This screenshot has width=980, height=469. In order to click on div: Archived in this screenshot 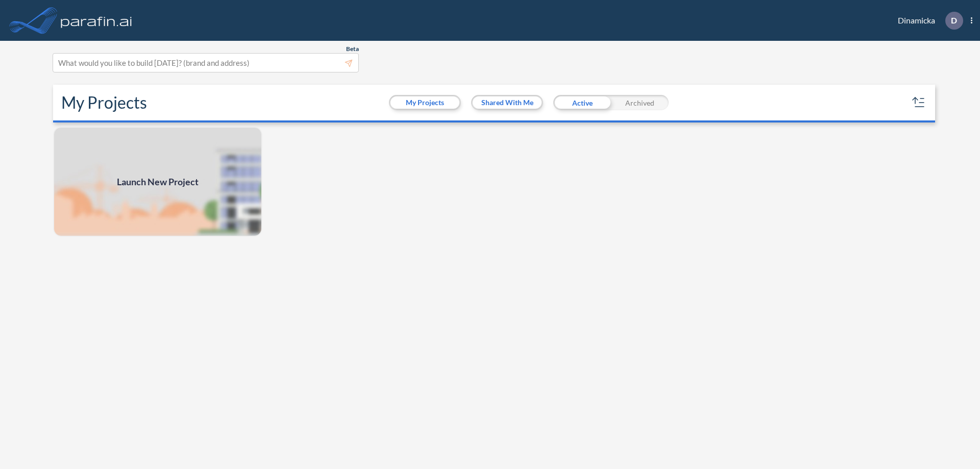, I will do `click(639, 102)`.